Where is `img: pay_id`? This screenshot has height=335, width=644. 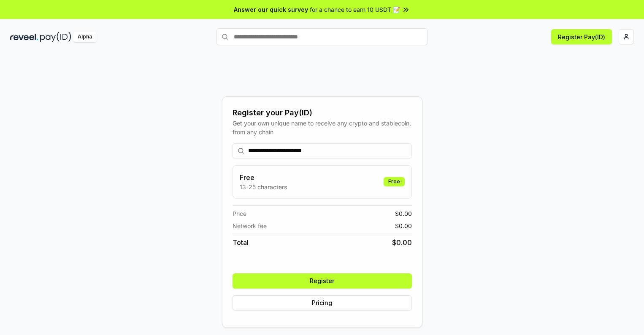
img: pay_id is located at coordinates (56, 37).